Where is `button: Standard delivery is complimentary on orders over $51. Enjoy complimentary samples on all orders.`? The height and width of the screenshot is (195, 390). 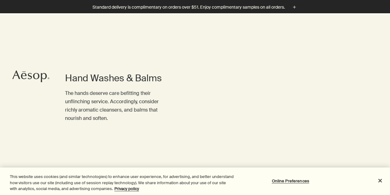 button: Standard delivery is complimentary on orders over $51. Enjoy complimentary samples on all orders. is located at coordinates (195, 7).